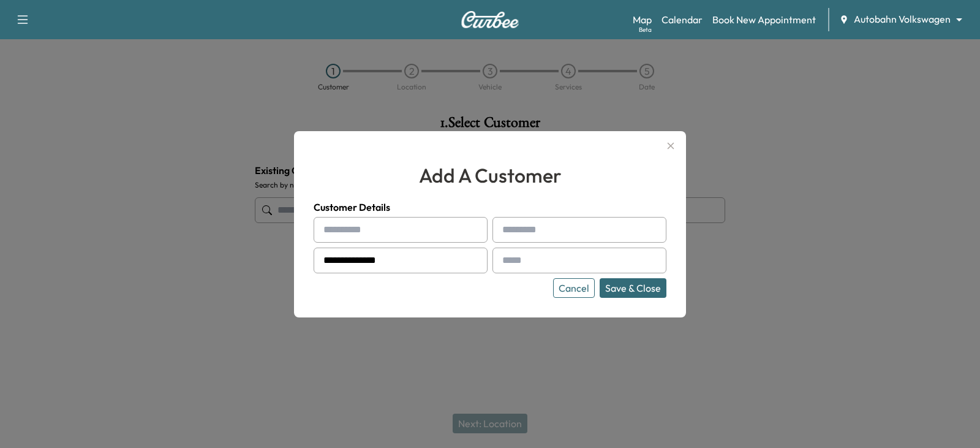  What do you see at coordinates (645, 29) in the screenshot?
I see `div: Beta` at bounding box center [645, 29].